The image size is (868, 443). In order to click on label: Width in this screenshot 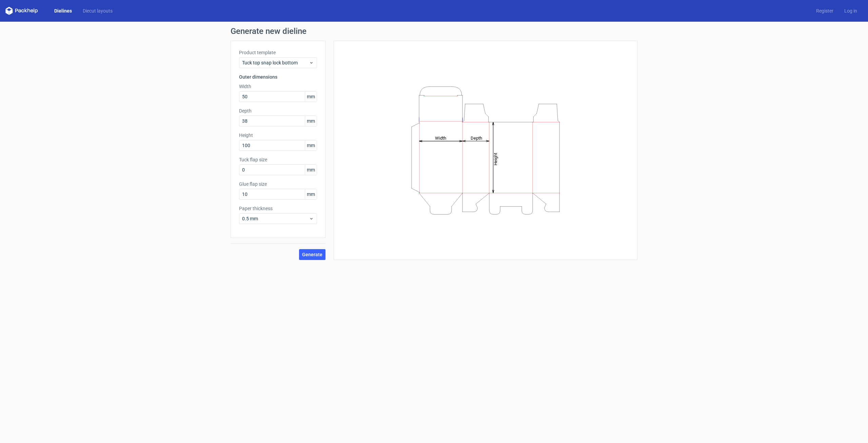, I will do `click(278, 86)`.